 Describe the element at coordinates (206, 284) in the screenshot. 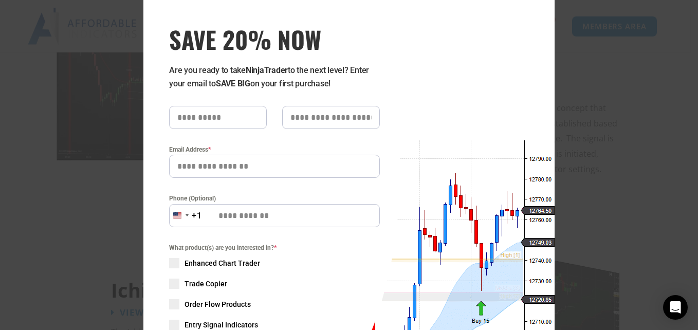

I see `span: Trade Copier` at that location.